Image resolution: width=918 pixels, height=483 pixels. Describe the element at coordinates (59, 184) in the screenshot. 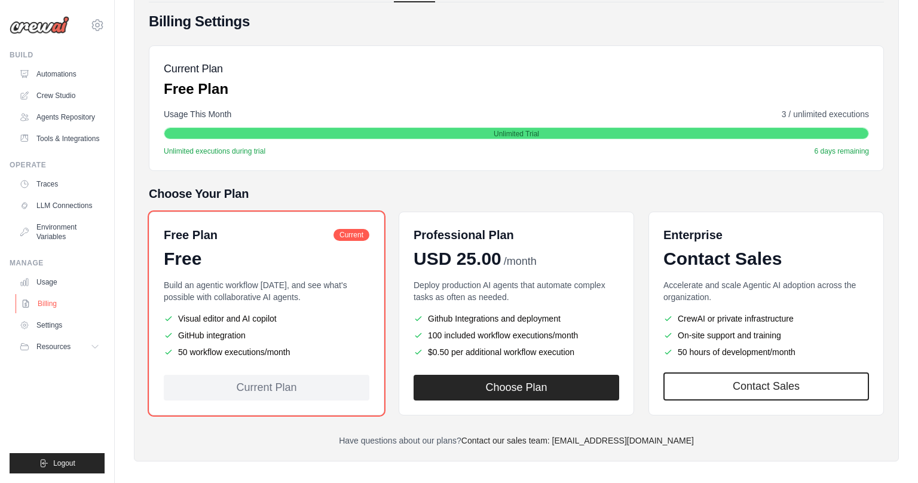

I see `a: Traces` at that location.